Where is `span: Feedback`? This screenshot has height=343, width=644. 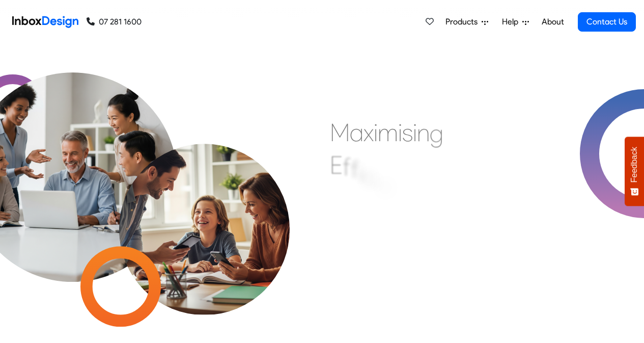
span: Feedback is located at coordinates (634, 165).